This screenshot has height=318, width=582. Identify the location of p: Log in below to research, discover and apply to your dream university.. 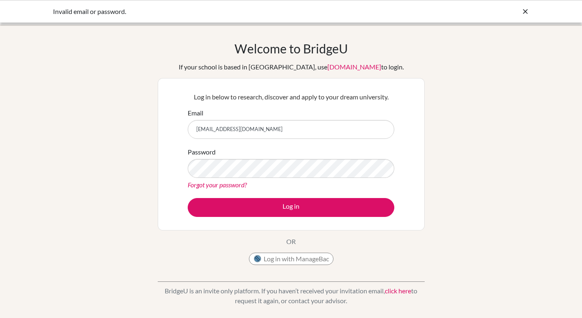
(291, 97).